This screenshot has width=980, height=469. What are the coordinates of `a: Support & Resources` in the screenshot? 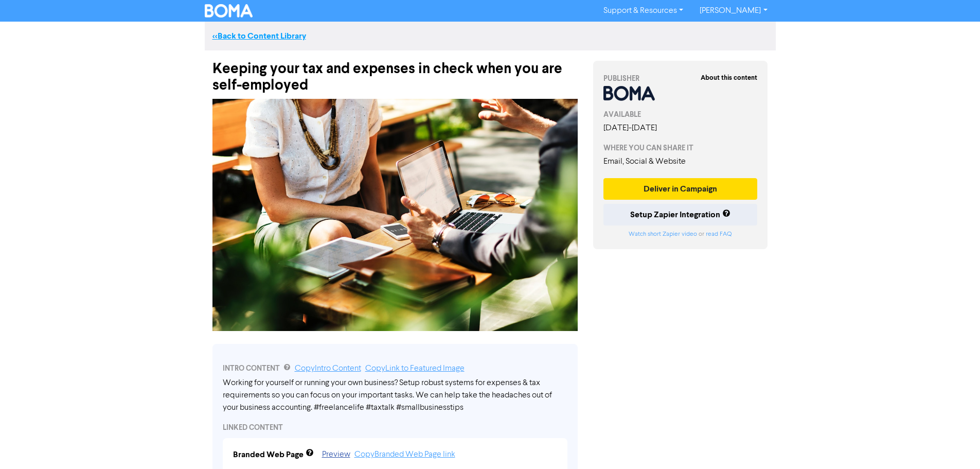 It's located at (643, 11).